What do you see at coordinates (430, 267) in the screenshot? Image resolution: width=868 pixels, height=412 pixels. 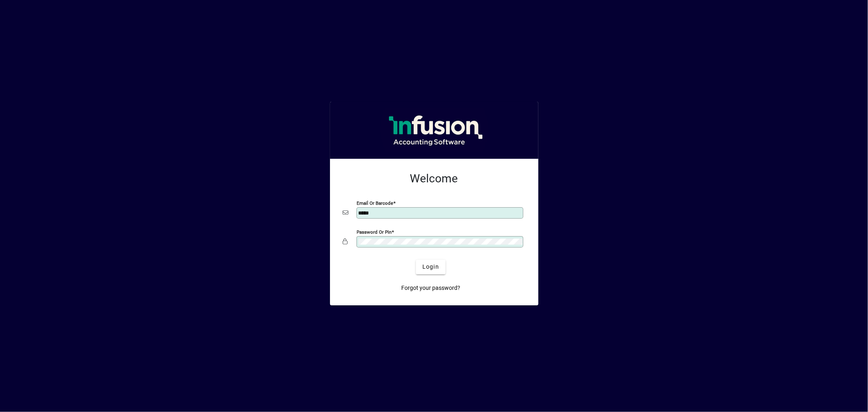 I see `button: Login` at bounding box center [430, 267].